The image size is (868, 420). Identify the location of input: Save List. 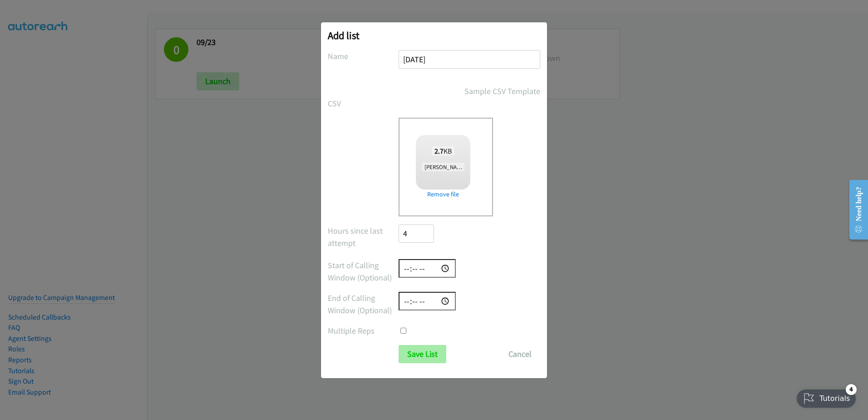
(423, 354).